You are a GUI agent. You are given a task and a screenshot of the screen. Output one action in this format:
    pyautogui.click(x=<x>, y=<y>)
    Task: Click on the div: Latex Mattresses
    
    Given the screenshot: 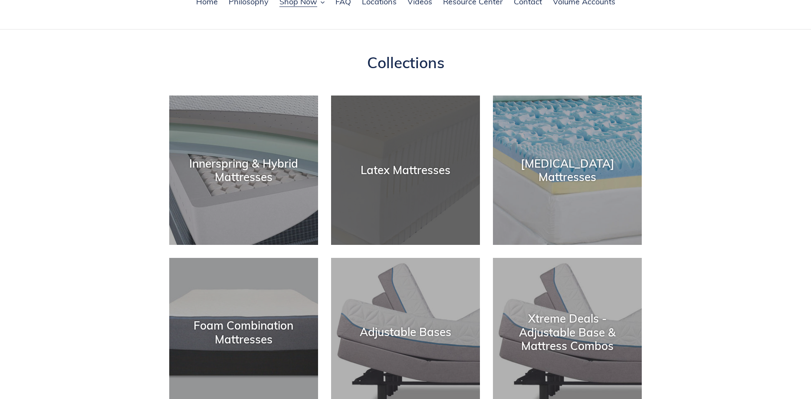 What is the action you would take?
    pyautogui.click(x=405, y=170)
    